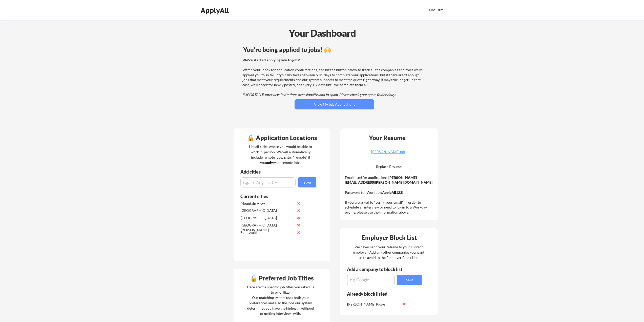  I want to click on div: Email used for applications: Password for Workday: If you are asked to "verify your email" in ord..., so click(390, 195).